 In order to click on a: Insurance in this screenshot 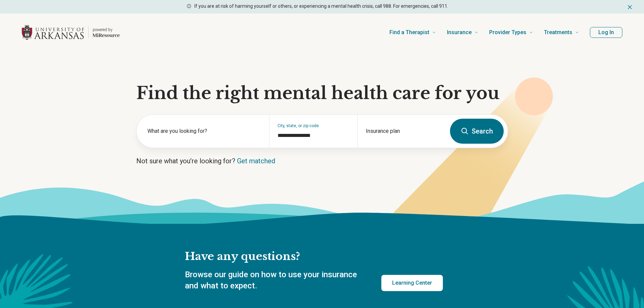, I will do `click(462, 33)`.